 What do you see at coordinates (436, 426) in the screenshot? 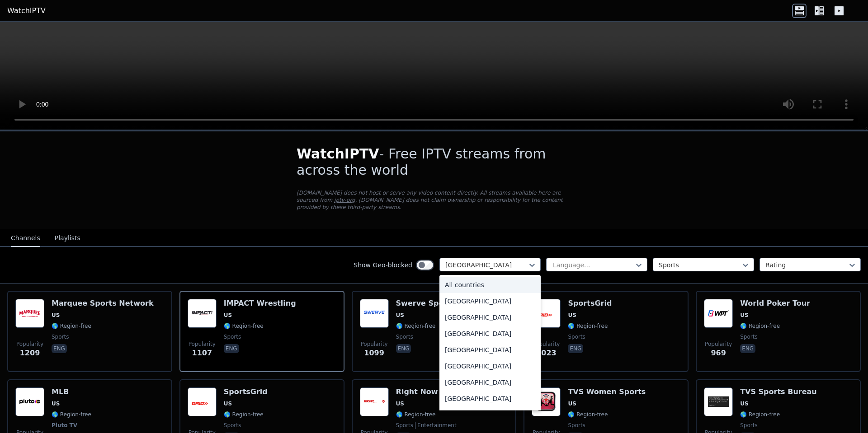
I see `span: entertainment` at bounding box center [436, 426].